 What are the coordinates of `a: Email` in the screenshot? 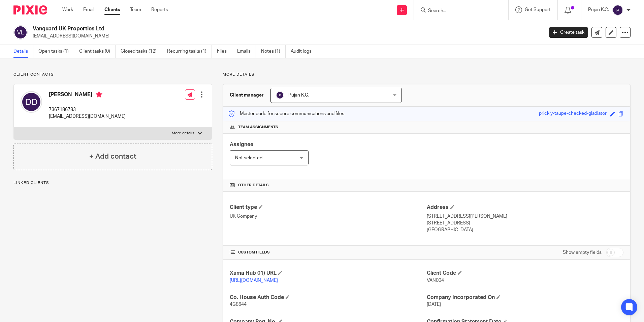 It's located at (88, 9).